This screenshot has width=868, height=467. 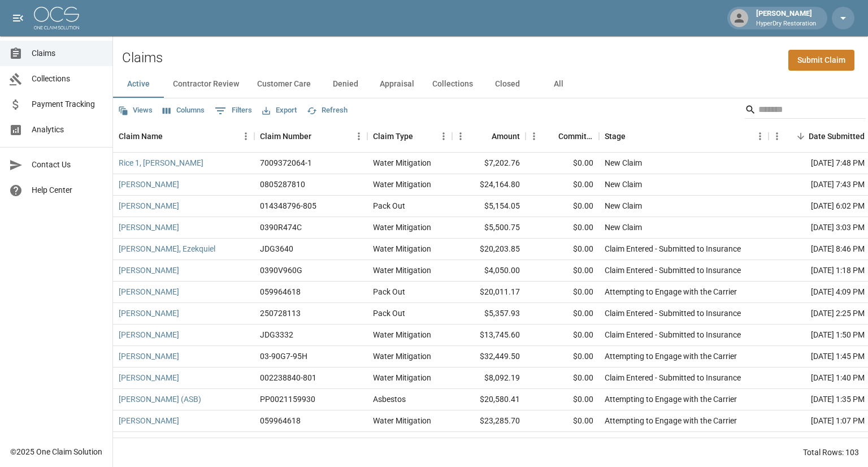 What do you see at coordinates (56, 451) in the screenshot?
I see `div: © 2025 One Claim Solution` at bounding box center [56, 451].